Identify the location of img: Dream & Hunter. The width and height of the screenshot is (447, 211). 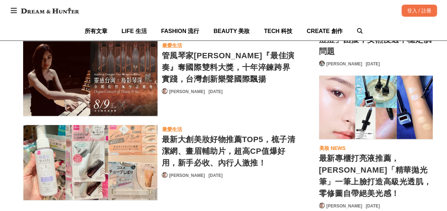
(50, 11).